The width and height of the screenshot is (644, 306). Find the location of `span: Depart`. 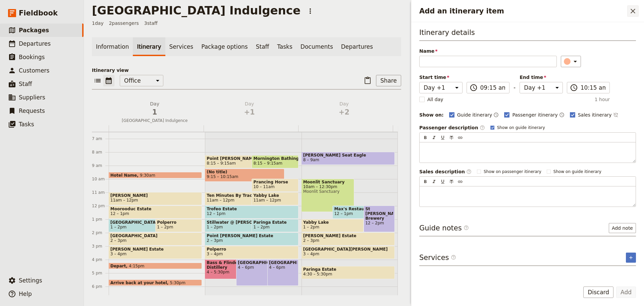

span: Depart is located at coordinates (119, 265).